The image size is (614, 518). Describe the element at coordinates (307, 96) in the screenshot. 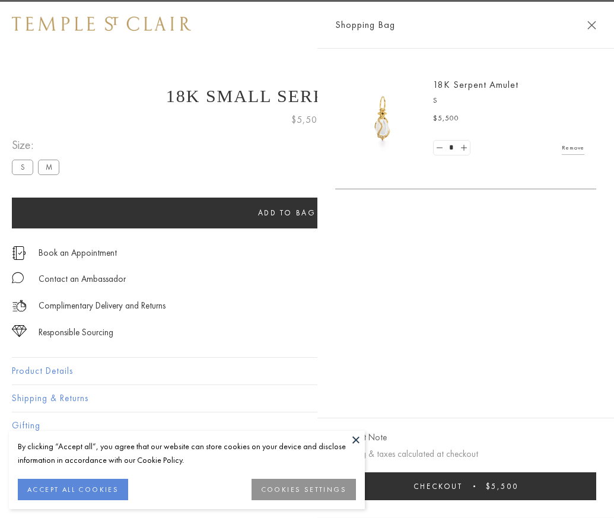

I see `h1: 18K Small Serpent Amulet` at that location.